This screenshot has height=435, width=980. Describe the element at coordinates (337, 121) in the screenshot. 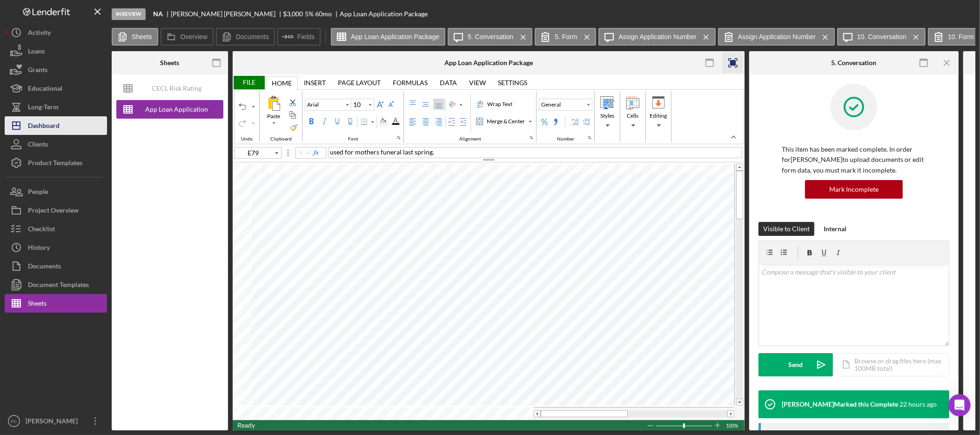

I see `label: Underline` at that location.